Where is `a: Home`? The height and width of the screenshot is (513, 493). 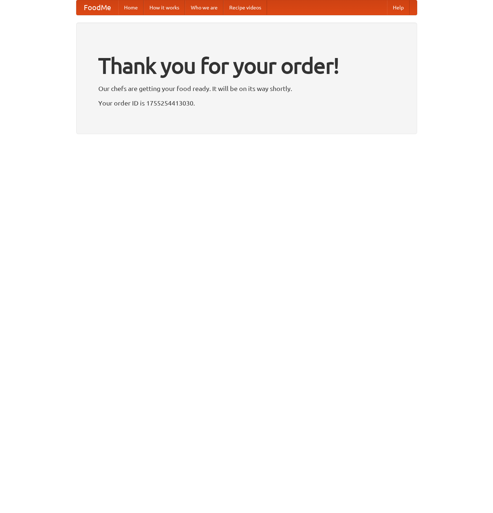
a: Home is located at coordinates (131, 8).